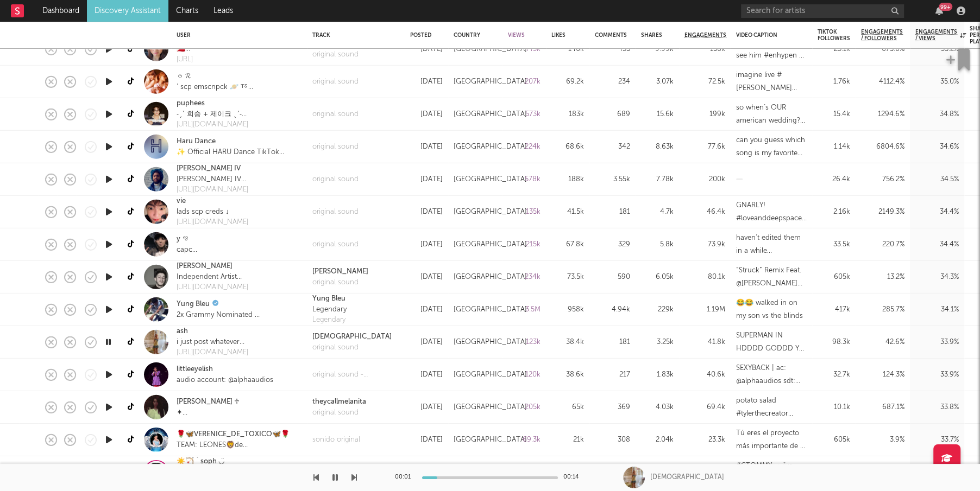  What do you see at coordinates (239, 87) in the screenshot?
I see `div: ’ scp emscnpck 🪐 ⸆⸉ ᛝ (ᴛᴀʏʟᴏʀ's ᴠᴇʀsɪᴏɴ) ◞ excuse me um ily !!` at bounding box center [239, 87].